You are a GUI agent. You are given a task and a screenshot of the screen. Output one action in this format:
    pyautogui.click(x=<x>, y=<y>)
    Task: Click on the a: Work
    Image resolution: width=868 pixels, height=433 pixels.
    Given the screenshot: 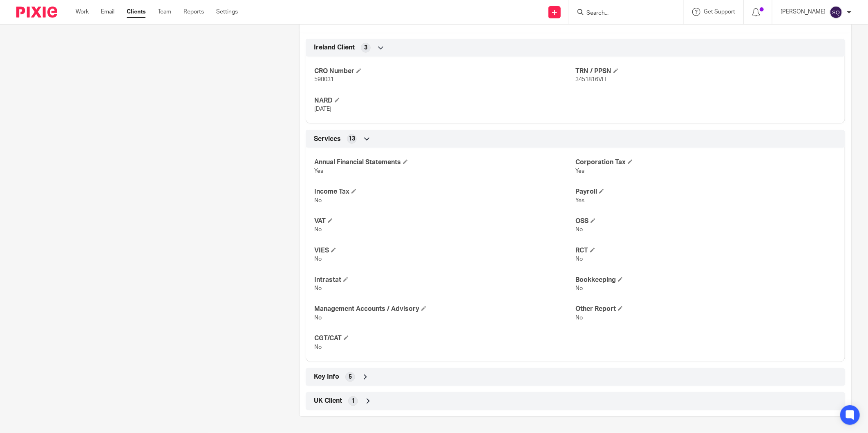 What is the action you would take?
    pyautogui.click(x=82, y=12)
    